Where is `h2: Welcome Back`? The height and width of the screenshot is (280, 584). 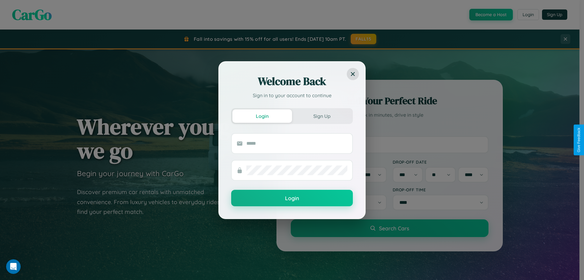
h2: Welcome Back is located at coordinates (292, 81).